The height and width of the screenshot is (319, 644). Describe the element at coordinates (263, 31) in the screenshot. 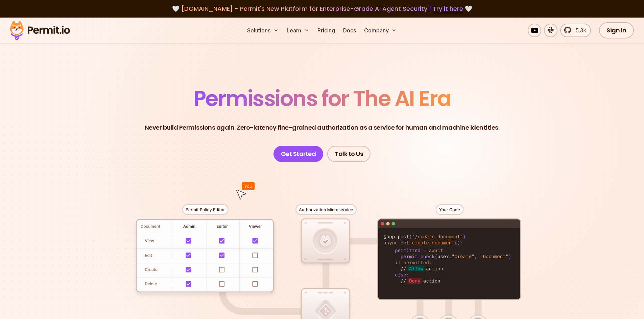

I see `button: Solutions` at that location.